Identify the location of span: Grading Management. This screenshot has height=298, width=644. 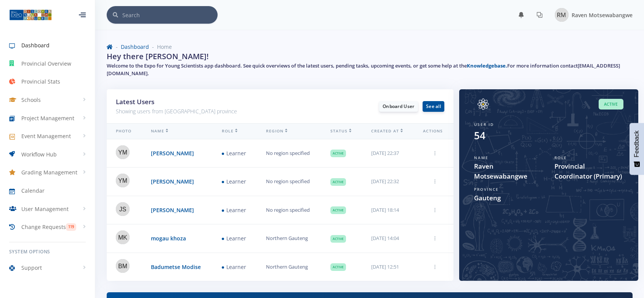
(49, 172).